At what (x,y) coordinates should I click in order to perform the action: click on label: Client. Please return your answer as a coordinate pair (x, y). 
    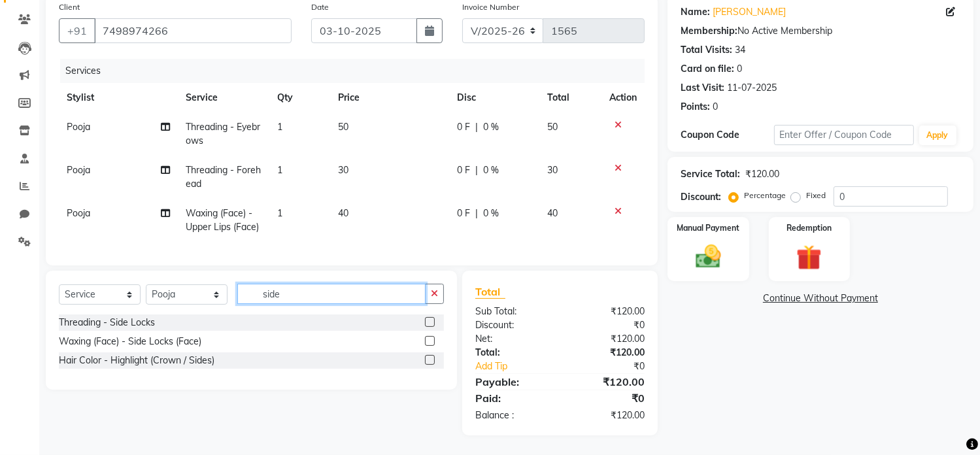
    Looking at the image, I should click on (69, 7).